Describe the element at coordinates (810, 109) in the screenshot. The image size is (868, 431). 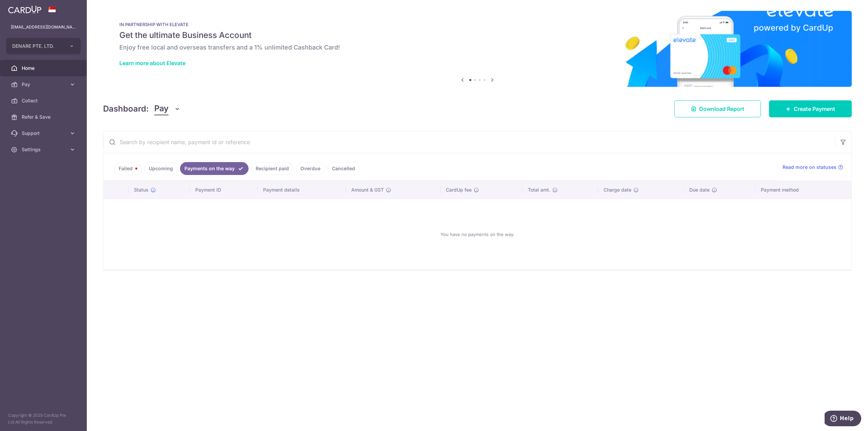
I see `a: Create Payment` at that location.